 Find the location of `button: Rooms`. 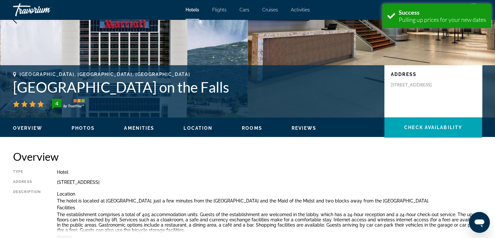

button: Rooms is located at coordinates (252, 128).